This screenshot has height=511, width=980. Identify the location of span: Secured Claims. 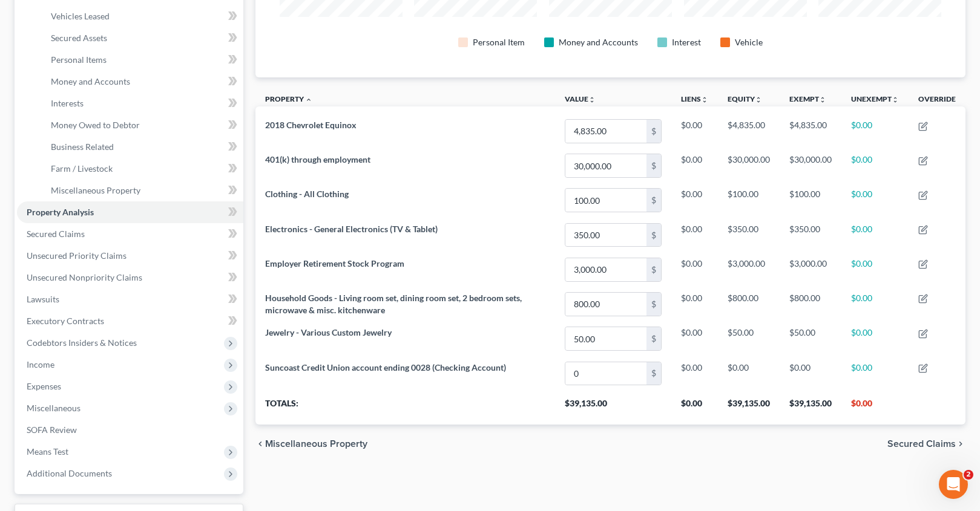
(921, 444).